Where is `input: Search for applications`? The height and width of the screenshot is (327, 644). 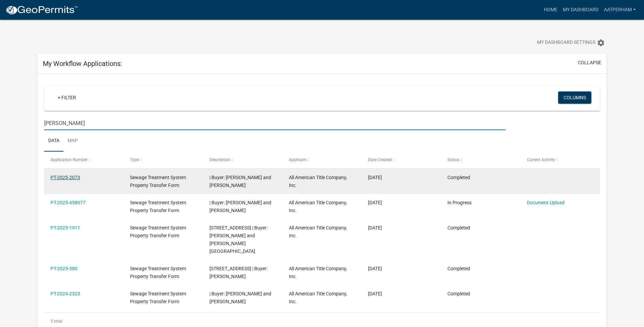 input: Search for applications is located at coordinates (275, 123).